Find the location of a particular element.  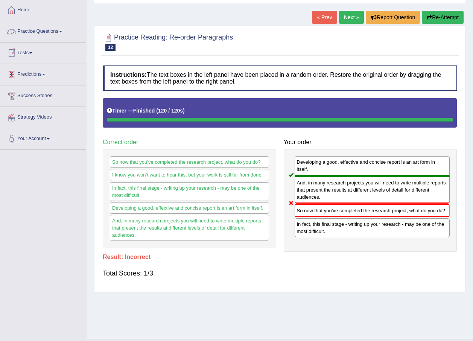

div: I know you won’t want to hear this, but your work is still far from done. is located at coordinates (189, 175).